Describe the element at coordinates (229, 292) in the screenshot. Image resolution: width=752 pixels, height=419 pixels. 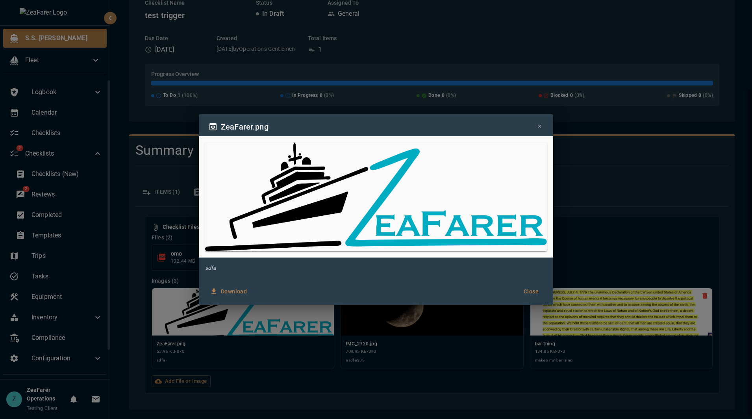
I see `button: Download` at that location.